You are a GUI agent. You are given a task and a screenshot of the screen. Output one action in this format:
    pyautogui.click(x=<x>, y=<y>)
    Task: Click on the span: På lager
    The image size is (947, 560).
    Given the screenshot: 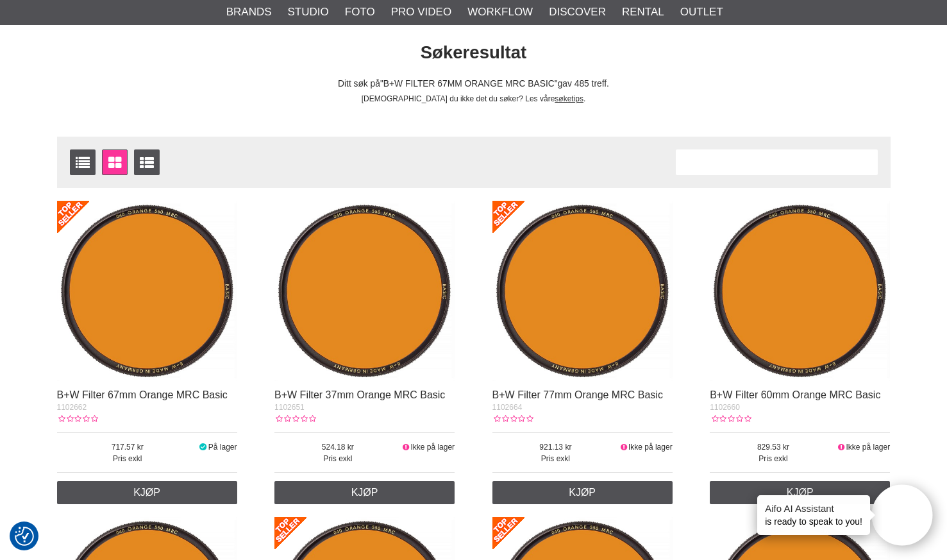 What is the action you would take?
    pyautogui.click(x=222, y=447)
    